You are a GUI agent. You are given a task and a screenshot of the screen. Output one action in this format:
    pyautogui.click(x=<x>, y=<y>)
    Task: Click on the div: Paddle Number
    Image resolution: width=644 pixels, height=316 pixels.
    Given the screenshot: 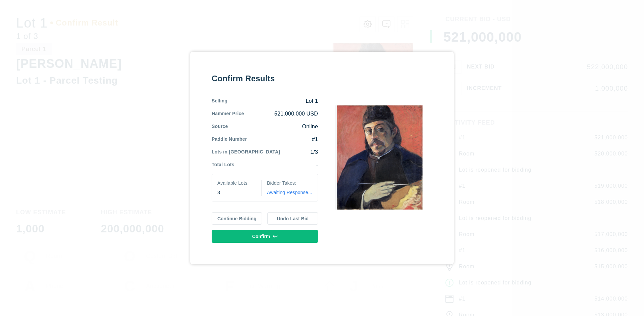 What is the action you would take?
    pyautogui.click(x=229, y=139)
    